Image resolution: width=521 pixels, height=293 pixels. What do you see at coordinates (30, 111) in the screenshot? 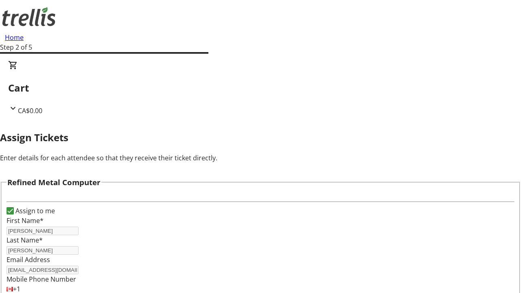
I see `span: CA$0.00` at bounding box center [30, 111].